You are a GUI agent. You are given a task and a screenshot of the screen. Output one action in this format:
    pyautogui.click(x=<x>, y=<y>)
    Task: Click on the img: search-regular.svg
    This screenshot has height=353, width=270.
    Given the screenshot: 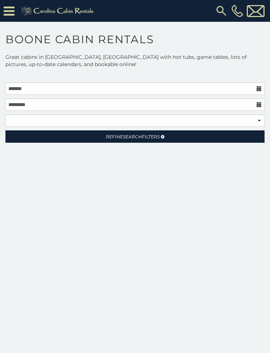 What is the action you would take?
    pyautogui.click(x=222, y=11)
    